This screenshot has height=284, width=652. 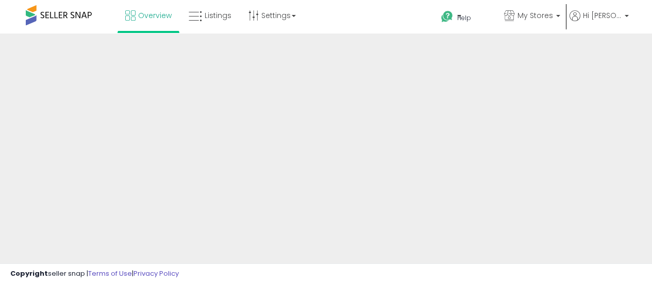 I want to click on span: Listings, so click(x=218, y=15).